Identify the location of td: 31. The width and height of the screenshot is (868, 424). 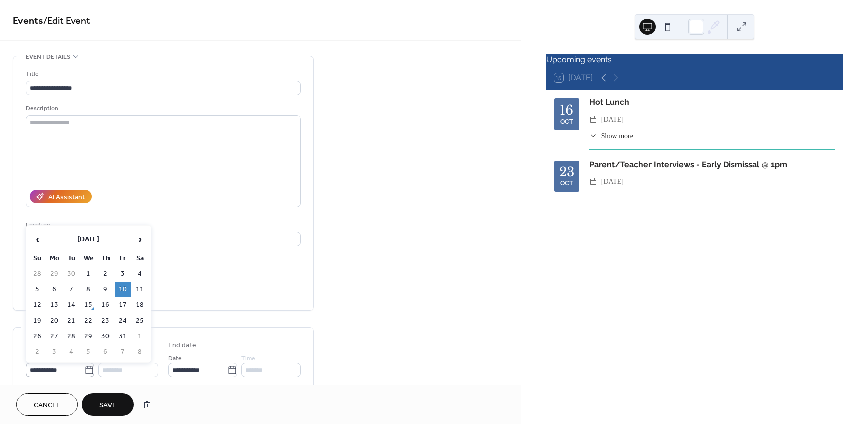
(123, 336).